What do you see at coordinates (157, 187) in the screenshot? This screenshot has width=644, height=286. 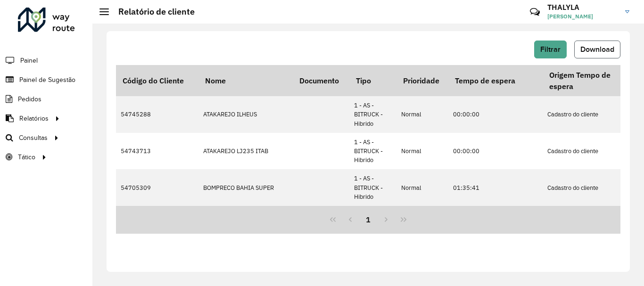 I see `td: 54705309` at bounding box center [157, 187].